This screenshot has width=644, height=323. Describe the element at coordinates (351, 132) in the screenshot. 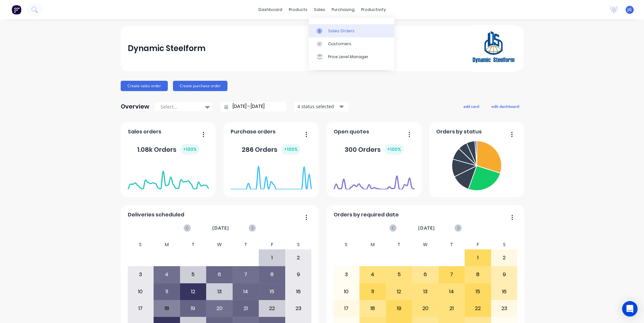

I see `span: Open quotes` at that location.